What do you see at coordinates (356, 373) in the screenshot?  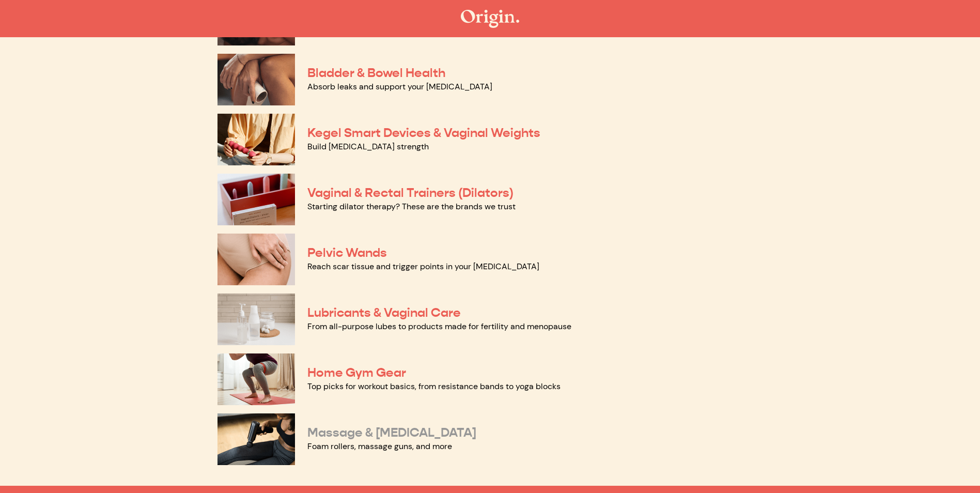 I see `a: Home Gym Gear` at bounding box center [356, 373].